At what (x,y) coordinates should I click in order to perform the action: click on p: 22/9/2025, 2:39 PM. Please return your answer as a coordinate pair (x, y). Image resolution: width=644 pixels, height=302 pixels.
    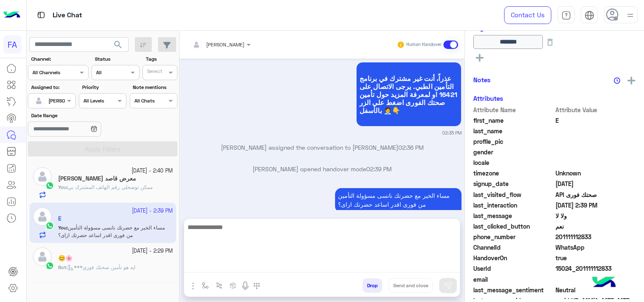
    Looking at the image, I should click on (398, 200).